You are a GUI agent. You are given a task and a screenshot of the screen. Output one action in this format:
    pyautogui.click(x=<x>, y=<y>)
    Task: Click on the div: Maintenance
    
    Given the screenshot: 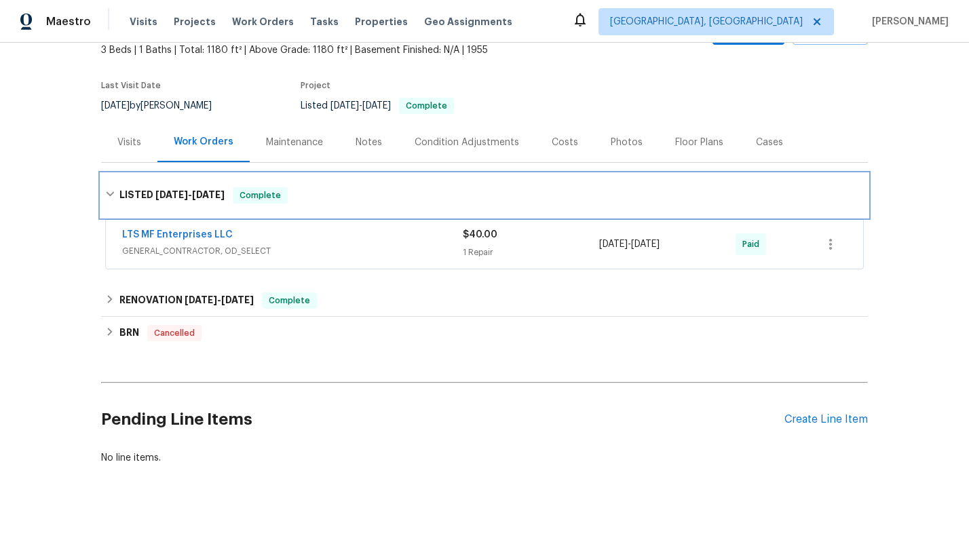 What is the action you would take?
    pyautogui.click(x=294, y=142)
    